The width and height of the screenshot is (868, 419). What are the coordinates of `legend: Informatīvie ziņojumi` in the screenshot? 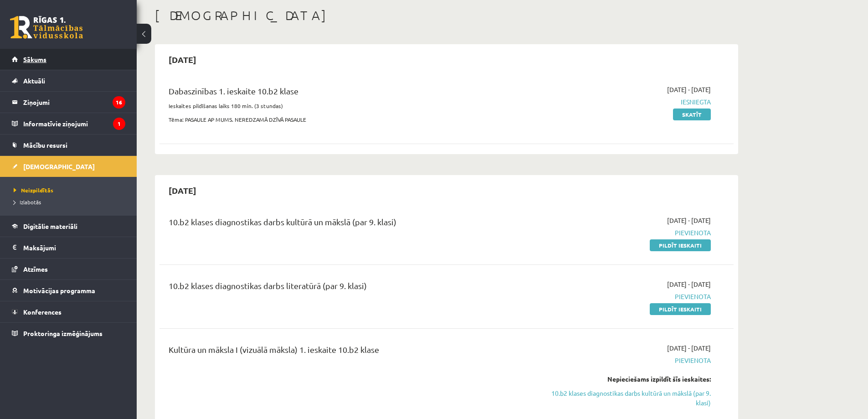 It's located at (74, 124).